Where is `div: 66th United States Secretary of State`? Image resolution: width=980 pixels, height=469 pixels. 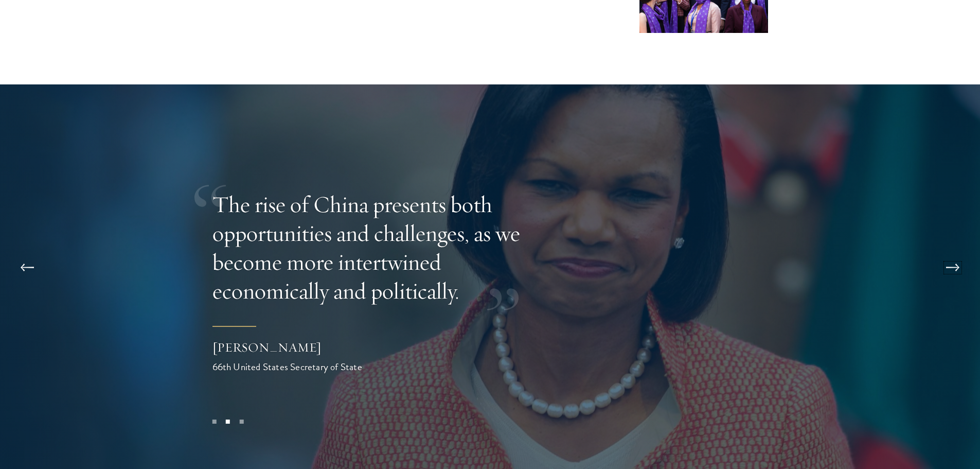 div: 66th United States Secretary of State is located at coordinates (316, 367).